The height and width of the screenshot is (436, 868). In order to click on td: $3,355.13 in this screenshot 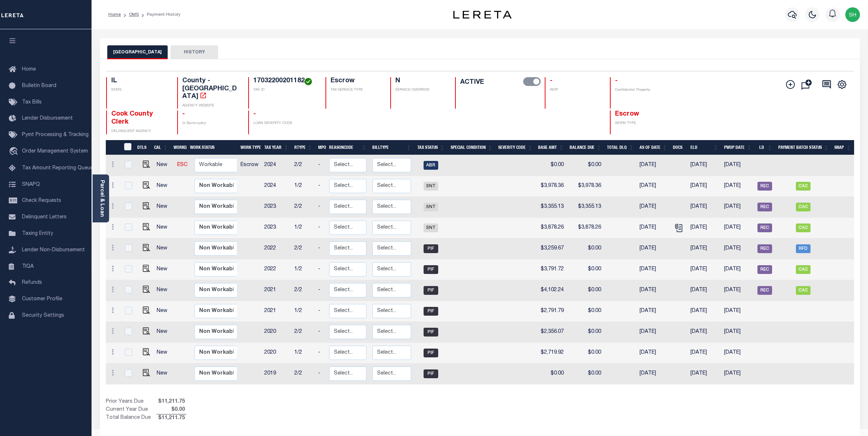, I will do `click(585, 207)`.